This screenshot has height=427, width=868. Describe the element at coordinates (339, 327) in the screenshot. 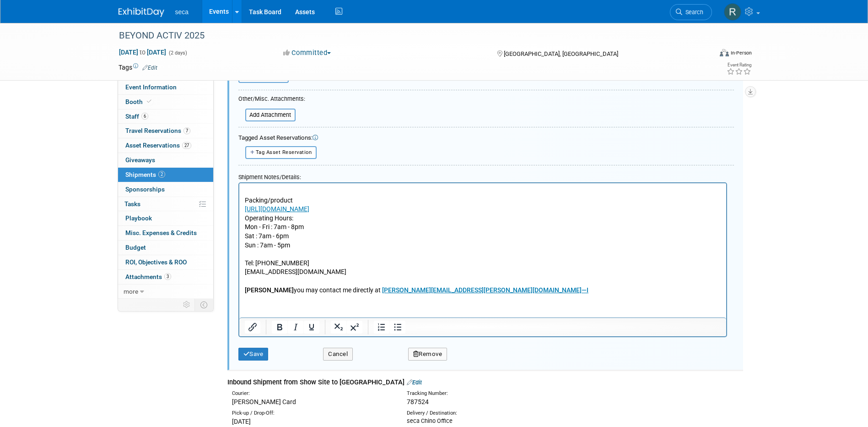

I see `button: Subscript` at that location.